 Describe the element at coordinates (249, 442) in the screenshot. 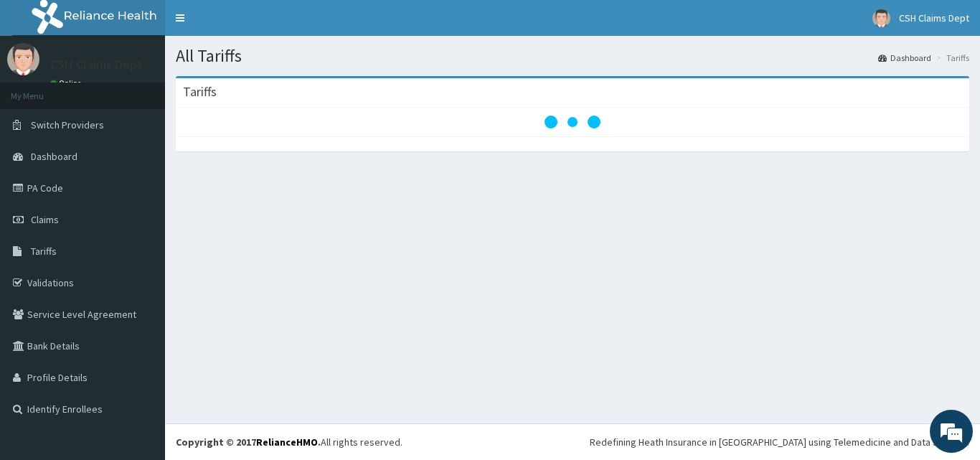

I see `strong: Copyright © 2017 .` at that location.